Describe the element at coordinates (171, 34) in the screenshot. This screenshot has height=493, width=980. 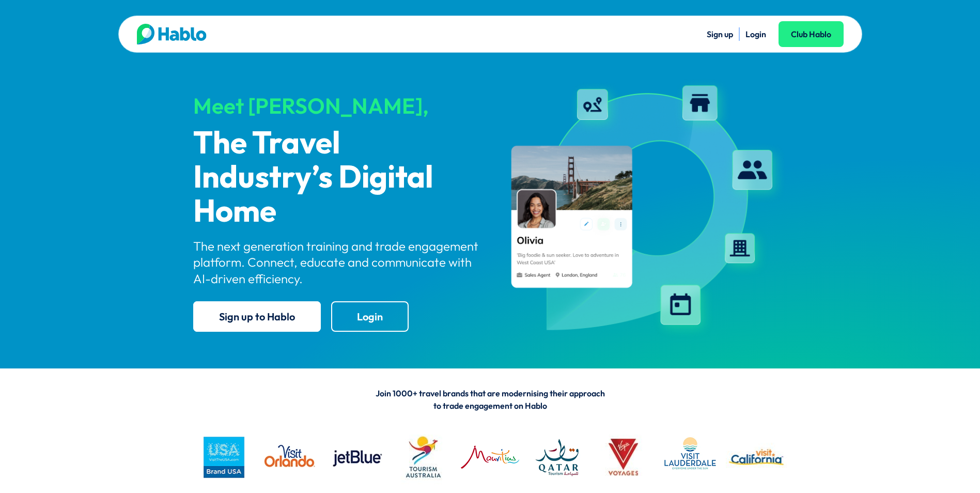
I see `img: Hablo logo main 2` at that location.